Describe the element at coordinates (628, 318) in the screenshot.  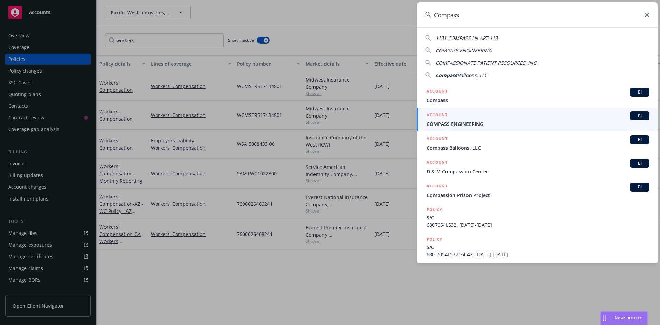
I see `span: Nova Assist` at that location.